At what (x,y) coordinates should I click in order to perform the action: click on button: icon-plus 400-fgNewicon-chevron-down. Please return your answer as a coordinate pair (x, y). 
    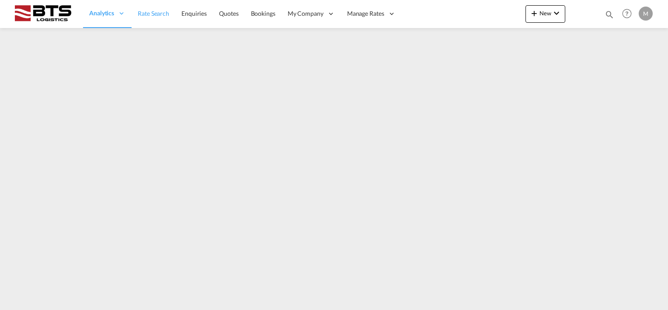
    Looking at the image, I should click on (545, 14).